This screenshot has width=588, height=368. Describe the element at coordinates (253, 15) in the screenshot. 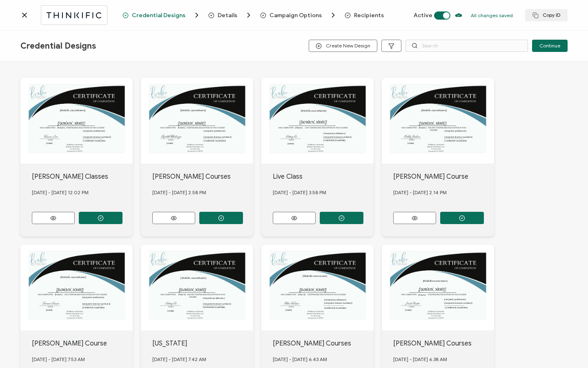

I see `div: Breadcrumb` at that location.